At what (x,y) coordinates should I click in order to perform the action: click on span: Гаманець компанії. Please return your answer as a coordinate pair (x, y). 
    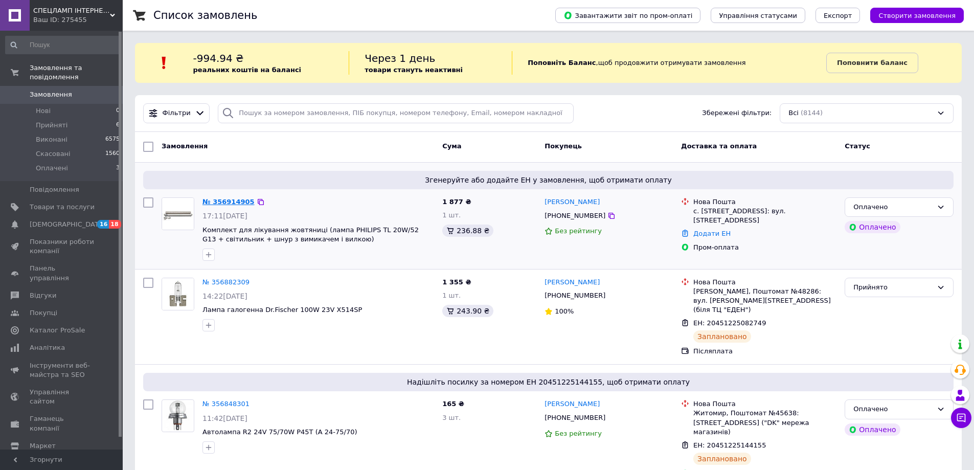
    Looking at the image, I should click on (62, 423).